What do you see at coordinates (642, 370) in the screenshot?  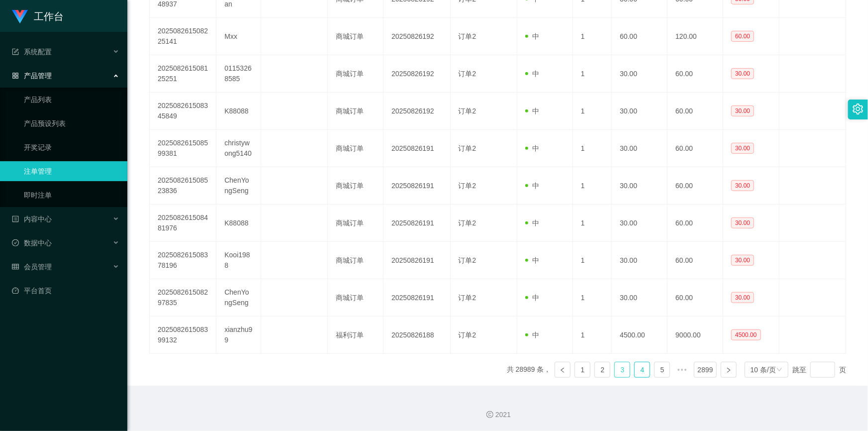 I see `li: 4` at bounding box center [642, 370].